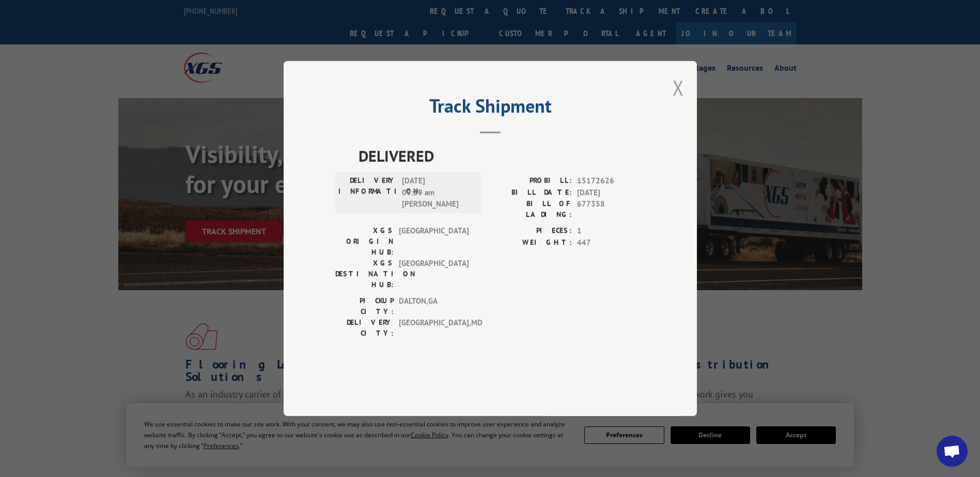  I want to click on label: PIECES:, so click(531, 231).